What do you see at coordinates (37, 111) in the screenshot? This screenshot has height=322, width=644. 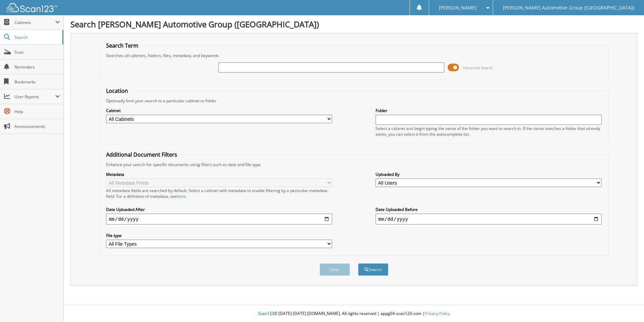 I see `span: Help` at bounding box center [37, 111].